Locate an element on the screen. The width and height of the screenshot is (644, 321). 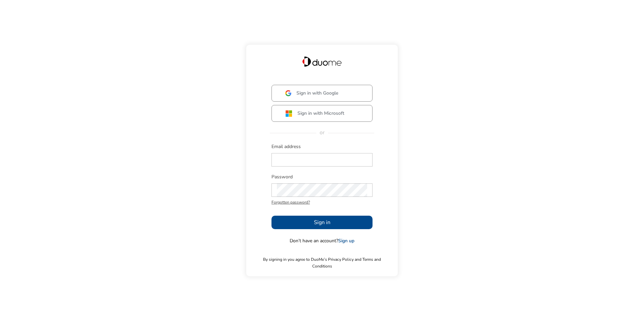
span: Sign in with Google is located at coordinates (317, 93).